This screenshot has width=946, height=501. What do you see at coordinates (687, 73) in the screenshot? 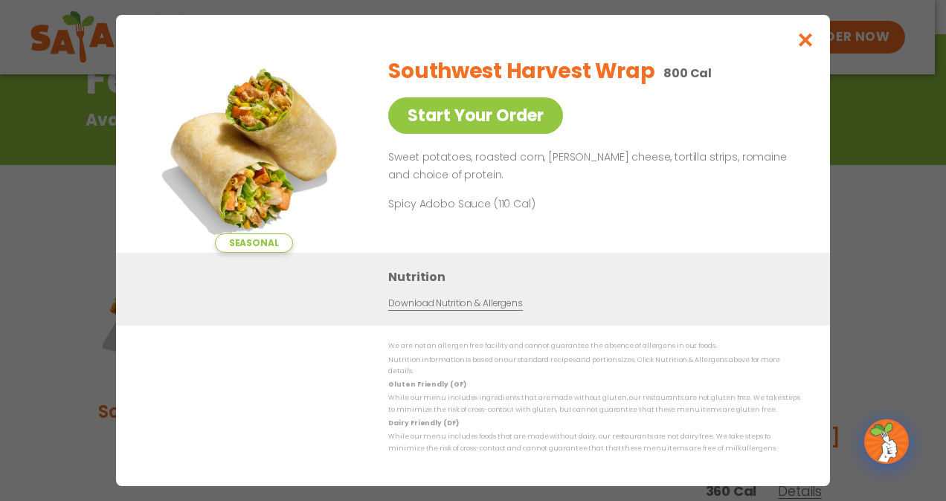
I see `p: 800 Cal` at bounding box center [687, 73].